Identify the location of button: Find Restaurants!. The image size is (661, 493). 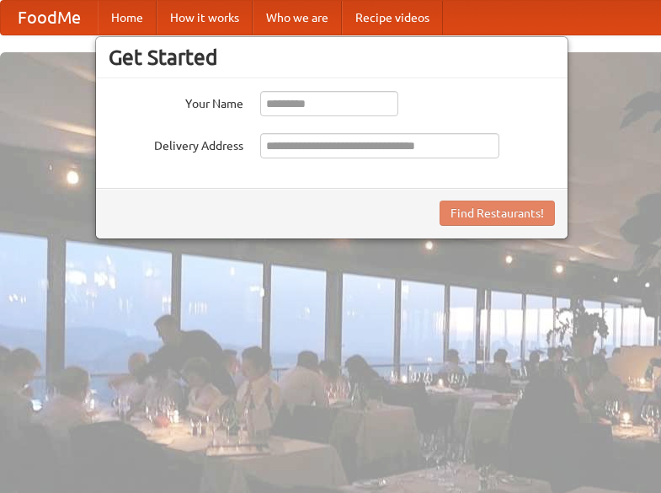
(497, 213).